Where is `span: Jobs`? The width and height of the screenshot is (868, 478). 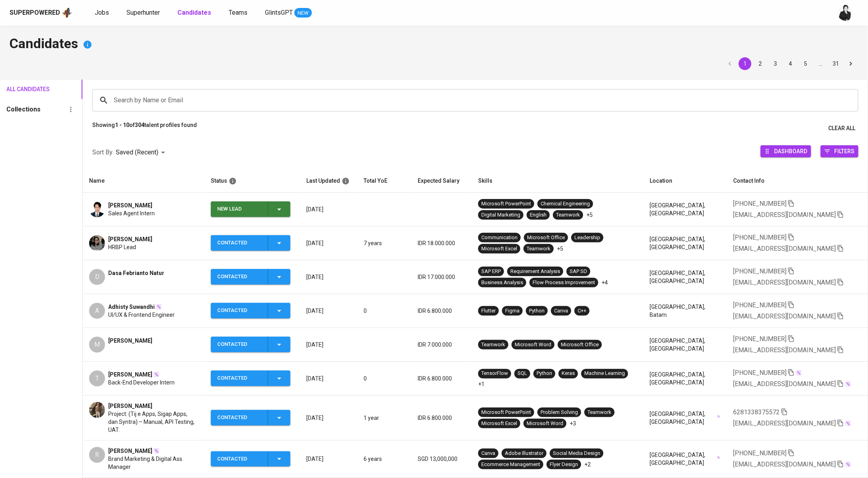 span: Jobs is located at coordinates (102, 12).